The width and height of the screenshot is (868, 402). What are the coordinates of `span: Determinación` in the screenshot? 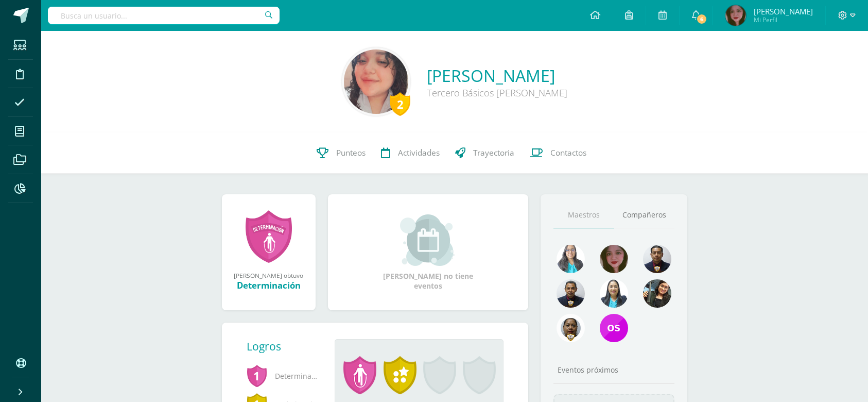 It's located at (283, 376).